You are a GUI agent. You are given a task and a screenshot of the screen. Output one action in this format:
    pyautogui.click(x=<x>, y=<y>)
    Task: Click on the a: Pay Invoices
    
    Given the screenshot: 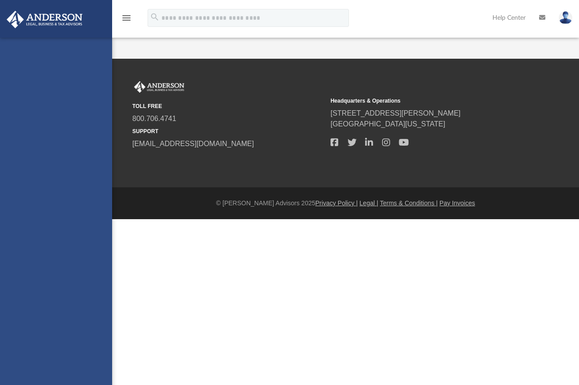 What is the action you would take?
    pyautogui.click(x=457, y=203)
    